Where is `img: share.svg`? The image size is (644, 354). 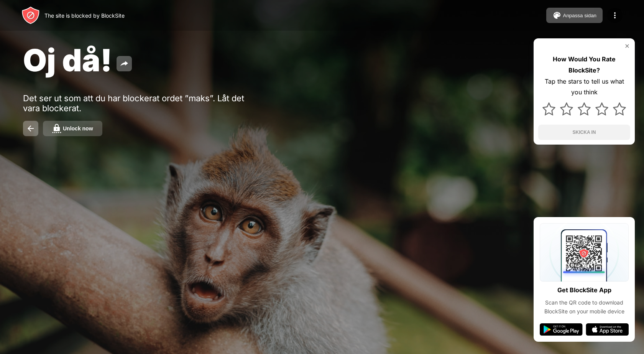
img: share.svg is located at coordinates (124, 64).